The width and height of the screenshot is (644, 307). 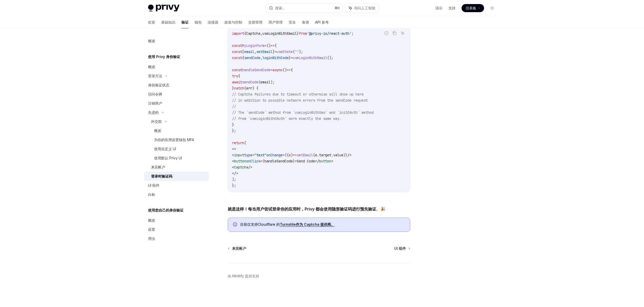 What do you see at coordinates (151, 220) in the screenshot?
I see `font: 概述` at bounding box center [151, 220].